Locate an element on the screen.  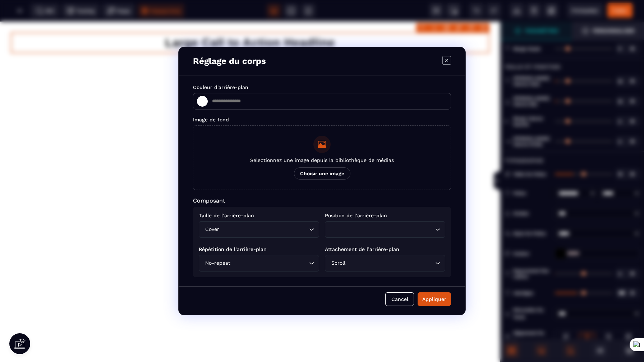
p: Attachement de l’arrière-plan is located at coordinates (385, 250).